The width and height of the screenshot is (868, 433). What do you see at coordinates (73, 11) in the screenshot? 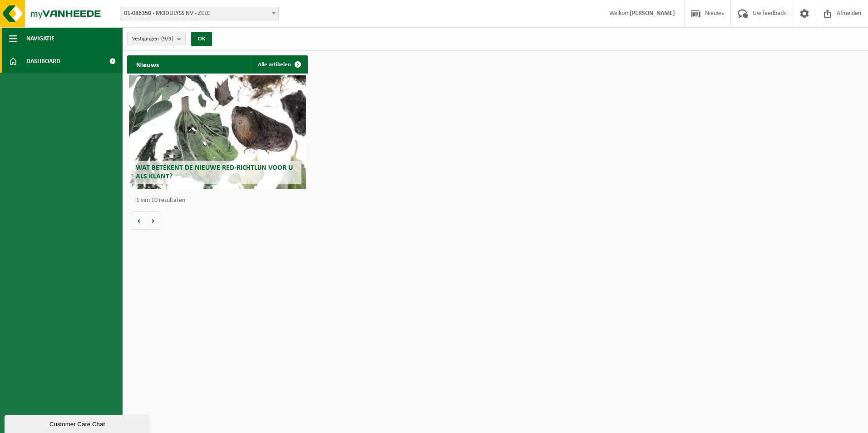
I see `div: Customer Care Chat` at bounding box center [73, 11].